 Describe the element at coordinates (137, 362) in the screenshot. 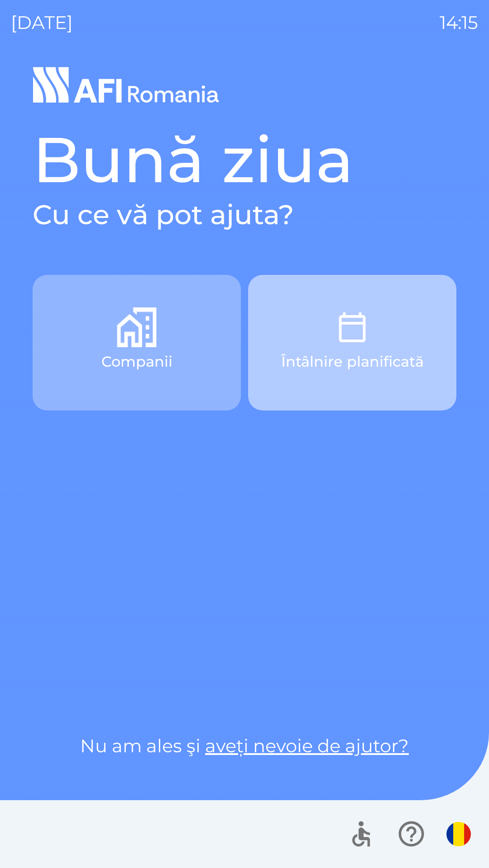

I see `p: Companii` at that location.